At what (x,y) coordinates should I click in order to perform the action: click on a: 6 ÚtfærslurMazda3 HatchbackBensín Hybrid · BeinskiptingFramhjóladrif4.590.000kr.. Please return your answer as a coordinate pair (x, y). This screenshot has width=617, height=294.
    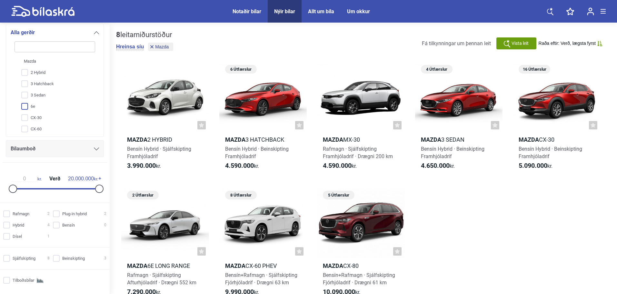
    Looking at the image, I should click on (263, 119).